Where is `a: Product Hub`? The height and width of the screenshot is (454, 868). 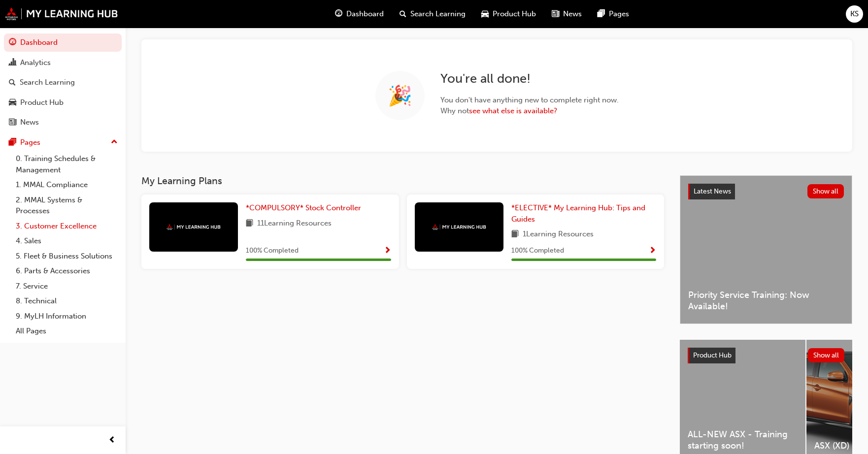
a: Product Hub is located at coordinates (62, 103).